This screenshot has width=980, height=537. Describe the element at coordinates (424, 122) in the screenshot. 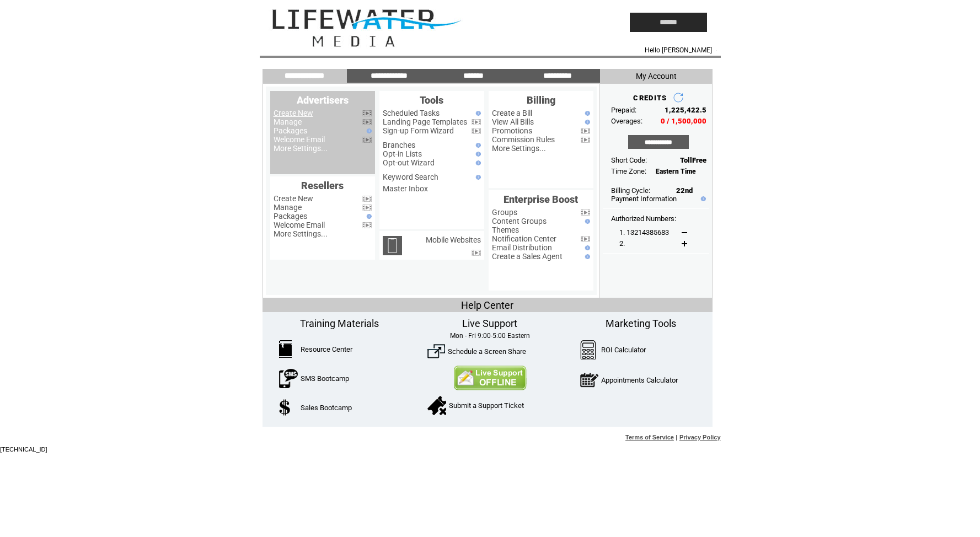

I see `a: Landing Page Templates` at that location.